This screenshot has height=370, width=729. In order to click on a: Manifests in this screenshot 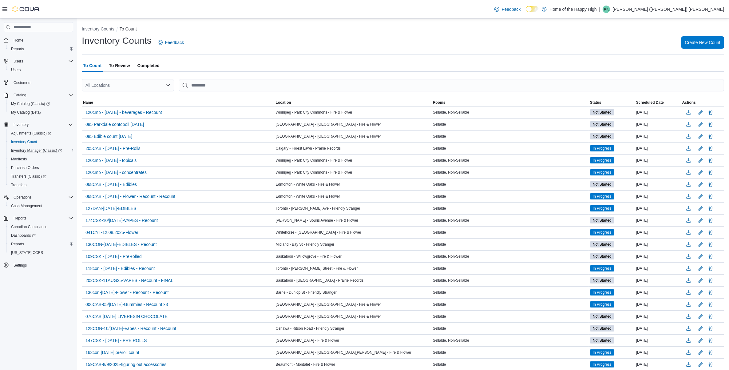, I will do `click(19, 159)`.